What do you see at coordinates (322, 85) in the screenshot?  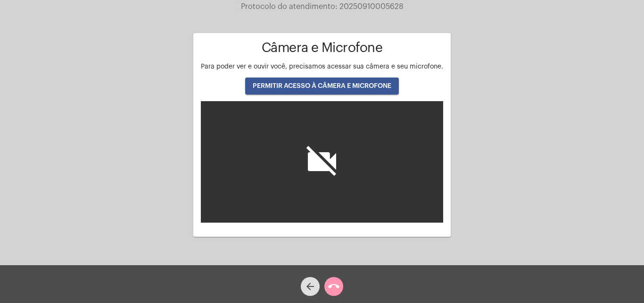 I see `button: PERMITIR ACESSO À CÂMERA E MICROFONE` at bounding box center [322, 85].